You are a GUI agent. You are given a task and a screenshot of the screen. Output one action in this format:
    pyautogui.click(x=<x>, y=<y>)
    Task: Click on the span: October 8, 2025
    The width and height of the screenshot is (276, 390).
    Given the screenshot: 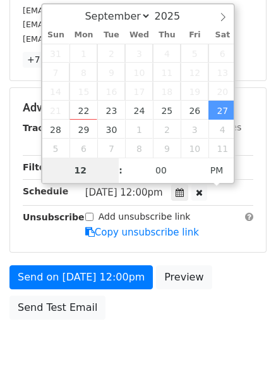 What is the action you would take?
    pyautogui.click(x=139, y=148)
    